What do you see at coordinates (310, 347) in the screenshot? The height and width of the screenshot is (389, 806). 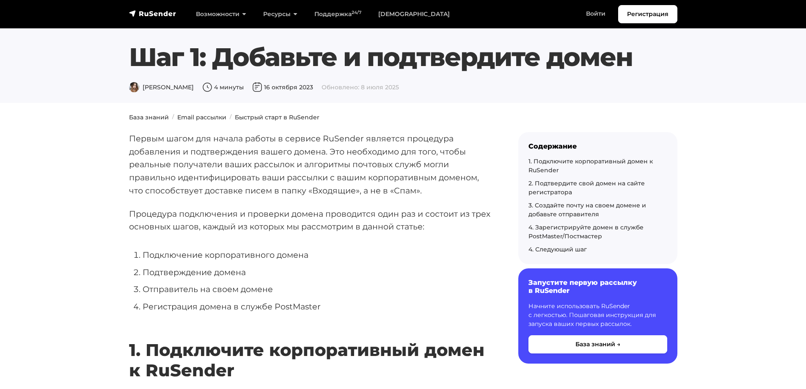 I see `h2: 1. Подключите корпоративный домен к RuSender` at bounding box center [310, 347].